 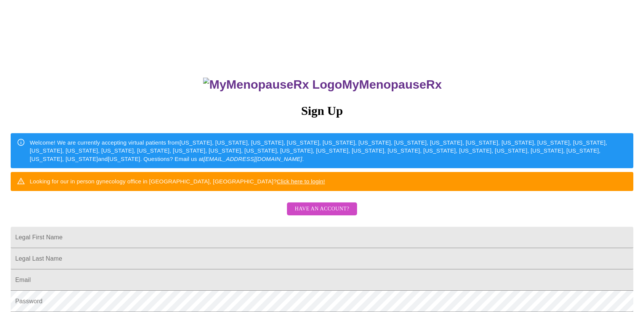 What do you see at coordinates (323, 85) in the screenshot?
I see `h3: MyMenopauseRx` at bounding box center [323, 85].